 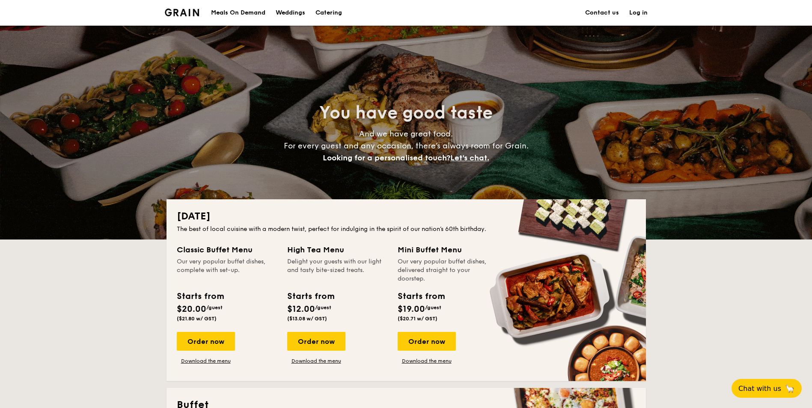 What do you see at coordinates (760, 389) in the screenshot?
I see `span: Chat with us` at bounding box center [760, 389].